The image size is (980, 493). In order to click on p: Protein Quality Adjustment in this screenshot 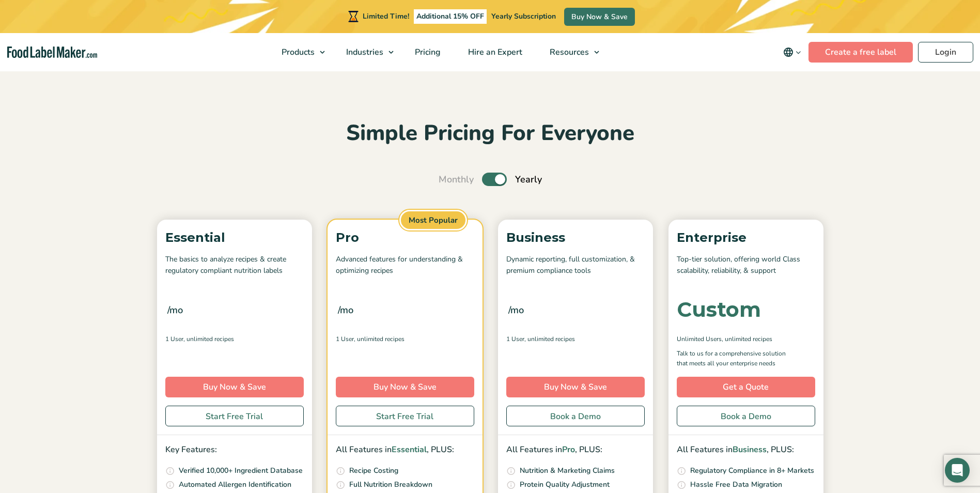, I will do `click(565, 485)`.